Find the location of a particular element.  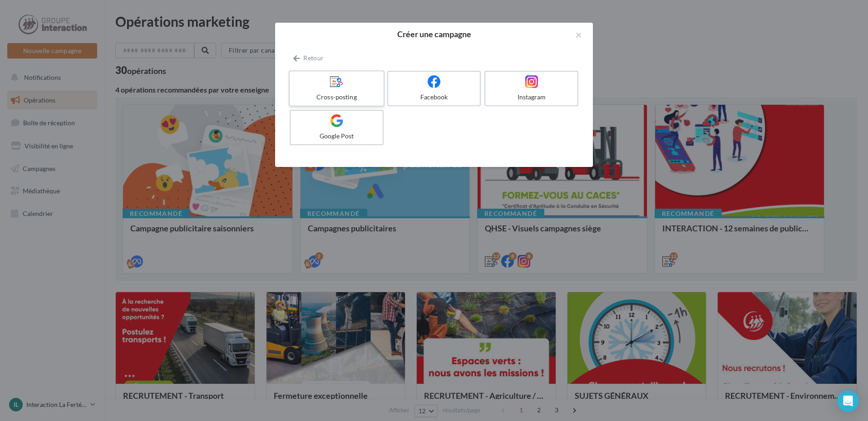

div: Google Post is located at coordinates (336, 136).